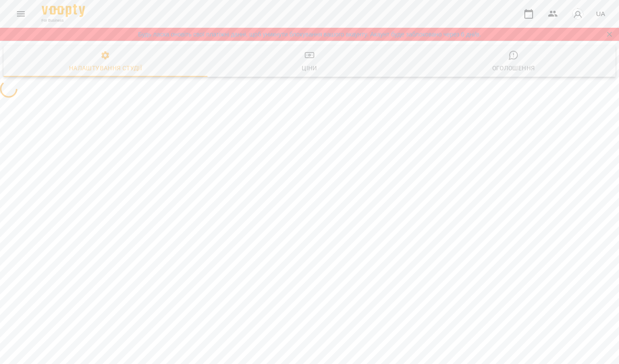 This screenshot has height=364, width=619. Describe the element at coordinates (64, 20) in the screenshot. I see `span: For Business` at that location.